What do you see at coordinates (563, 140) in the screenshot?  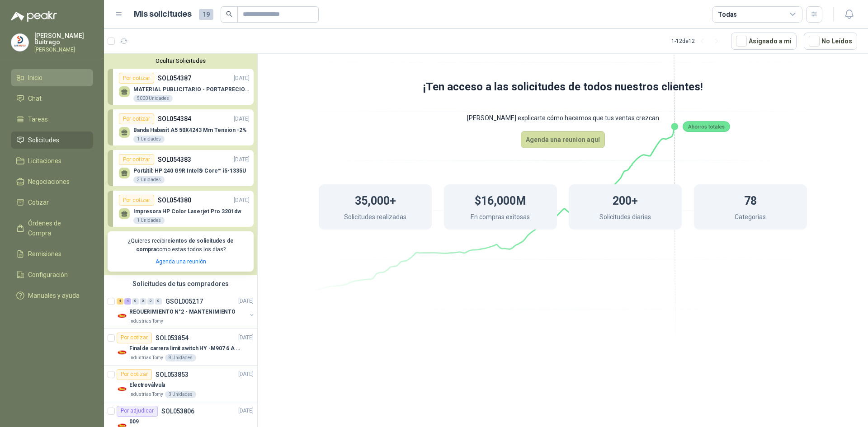 I see `a: Agenda una reunion aquí` at bounding box center [563, 140].